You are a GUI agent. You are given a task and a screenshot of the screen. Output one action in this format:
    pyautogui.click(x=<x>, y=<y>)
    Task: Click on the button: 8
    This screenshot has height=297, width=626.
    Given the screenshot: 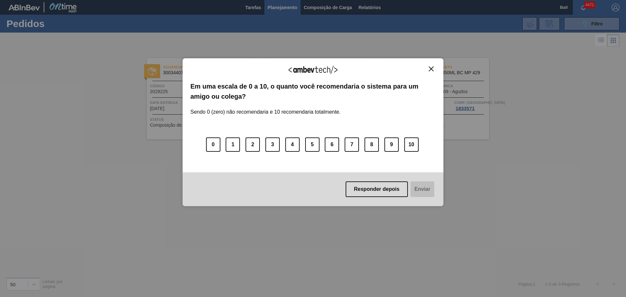 What is the action you would take?
    pyautogui.click(x=372, y=145)
    